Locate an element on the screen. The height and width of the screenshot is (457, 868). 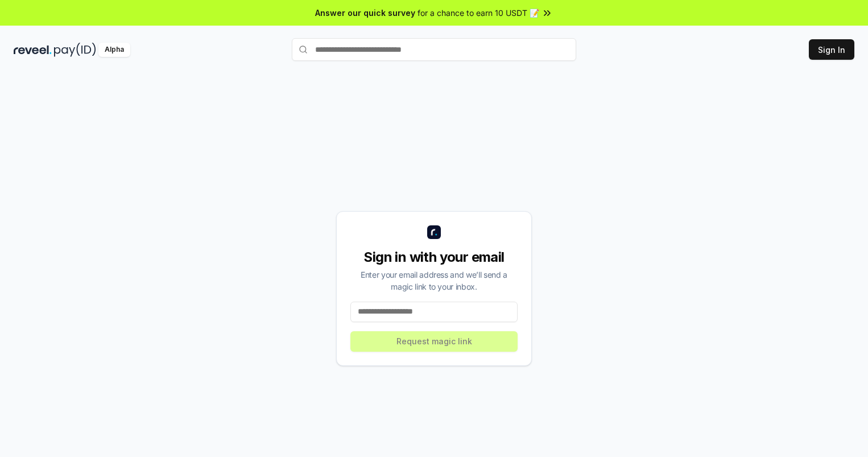
img: logo_small is located at coordinates (434, 232).